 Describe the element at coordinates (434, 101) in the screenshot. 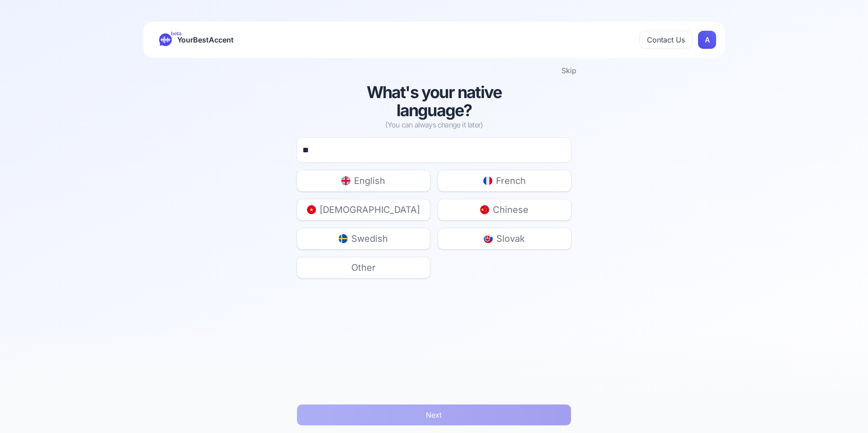

I see `h1: What's your native language?` at that location.